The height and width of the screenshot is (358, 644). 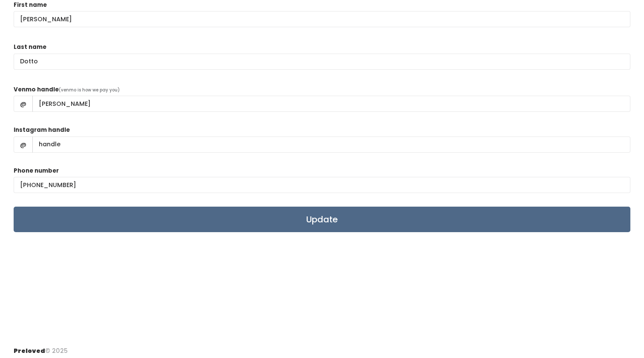 I want to click on span: Preloved, so click(x=29, y=351).